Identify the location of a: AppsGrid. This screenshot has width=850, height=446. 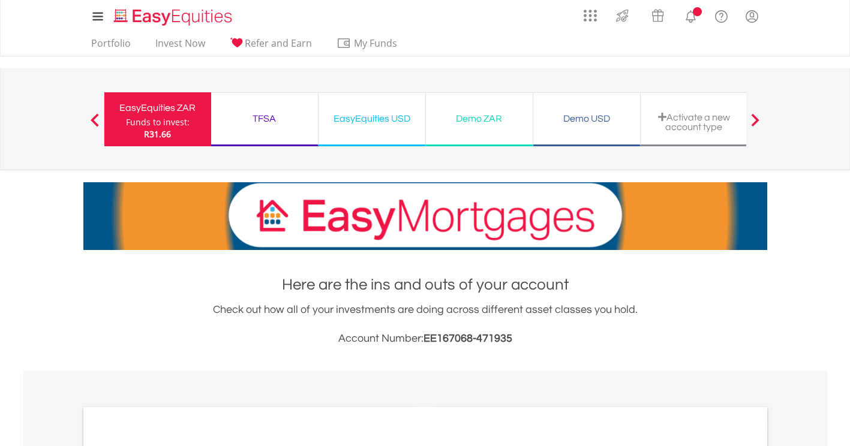
(590, 13).